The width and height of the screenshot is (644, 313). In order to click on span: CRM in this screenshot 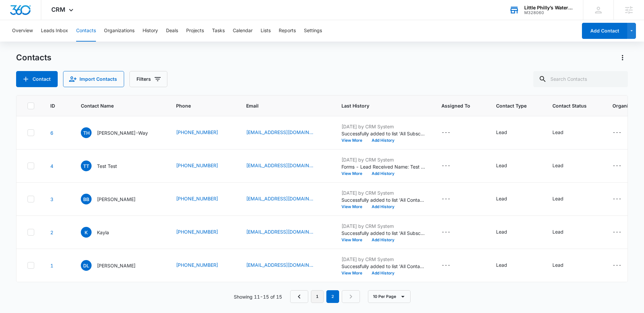, I will do `click(58, 9)`.